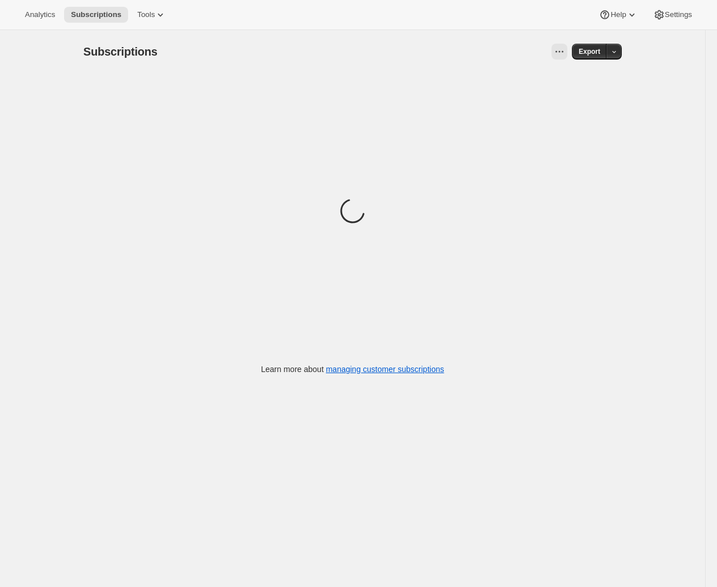 Image resolution: width=717 pixels, height=587 pixels. I want to click on span: Help, so click(618, 15).